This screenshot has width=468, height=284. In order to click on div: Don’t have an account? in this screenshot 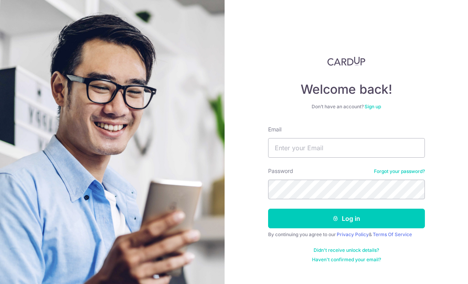, I will do `click(346, 107)`.